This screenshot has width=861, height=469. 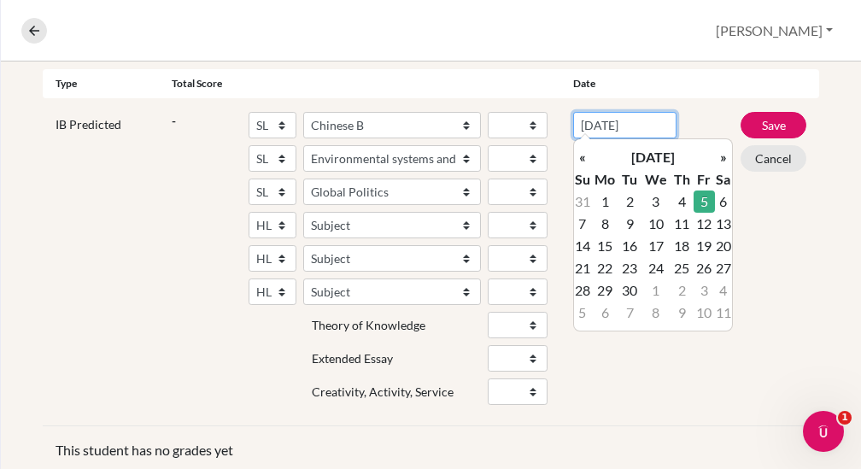 What do you see at coordinates (582, 179) in the screenshot?
I see `th: Su` at bounding box center [582, 179].